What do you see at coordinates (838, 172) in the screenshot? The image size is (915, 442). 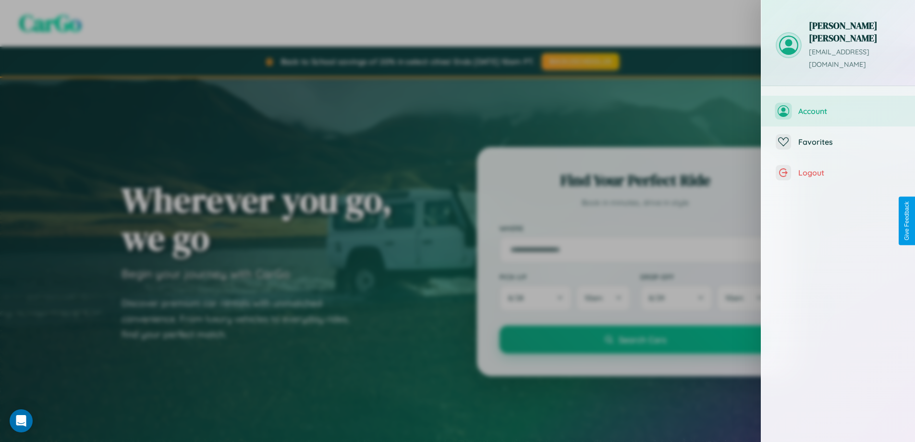 I see `button: Logout` at bounding box center [838, 172].